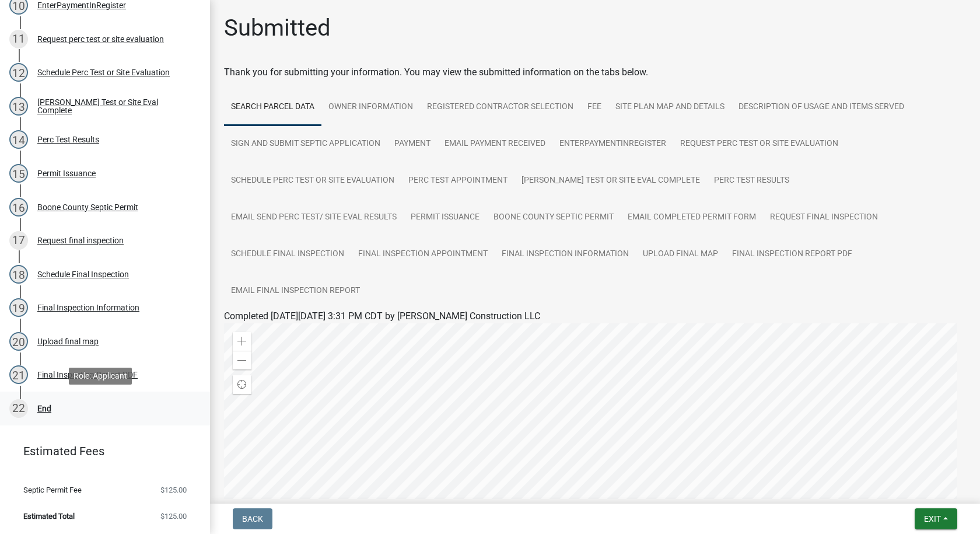 The width and height of the screenshot is (980, 534). What do you see at coordinates (824, 218) in the screenshot?
I see `a: Request final inspection` at bounding box center [824, 218].